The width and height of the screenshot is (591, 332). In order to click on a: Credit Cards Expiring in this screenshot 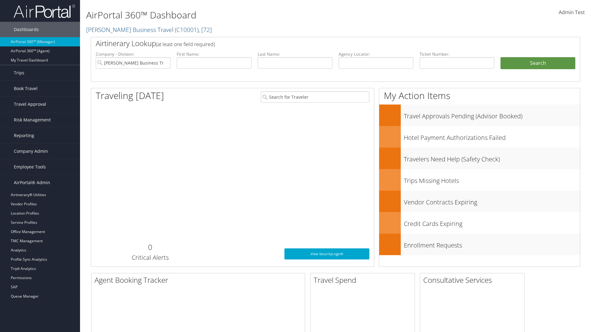, I will do `click(479, 223)`.